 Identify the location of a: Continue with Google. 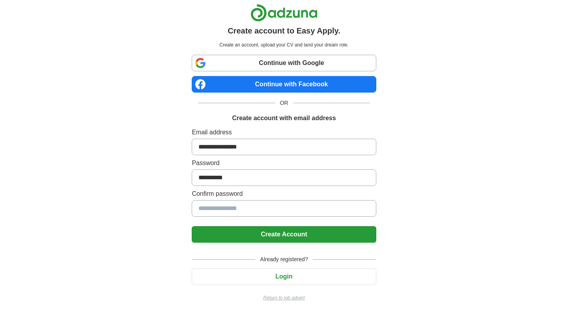
(283, 63).